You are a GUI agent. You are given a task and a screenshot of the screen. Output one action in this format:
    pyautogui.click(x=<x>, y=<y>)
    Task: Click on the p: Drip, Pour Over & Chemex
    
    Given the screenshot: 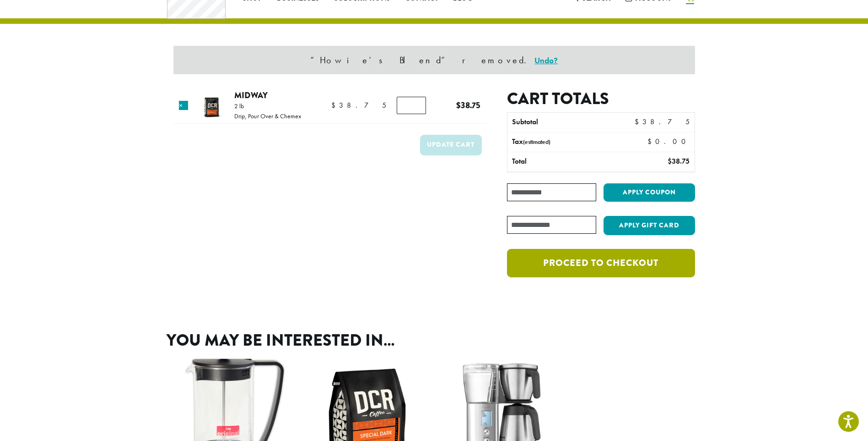 What is the action you would take?
    pyautogui.click(x=268, y=116)
    